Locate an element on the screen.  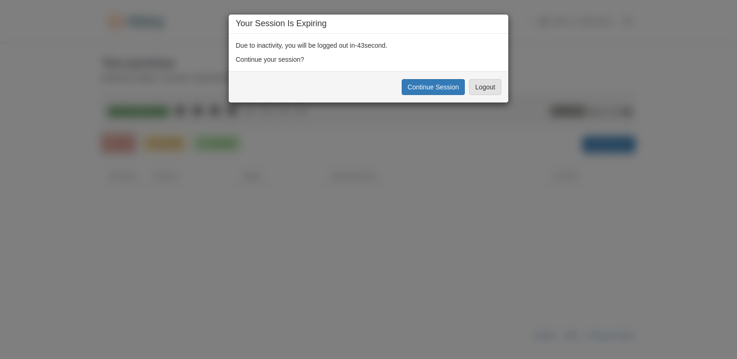
button: Logout is located at coordinates (485, 87).